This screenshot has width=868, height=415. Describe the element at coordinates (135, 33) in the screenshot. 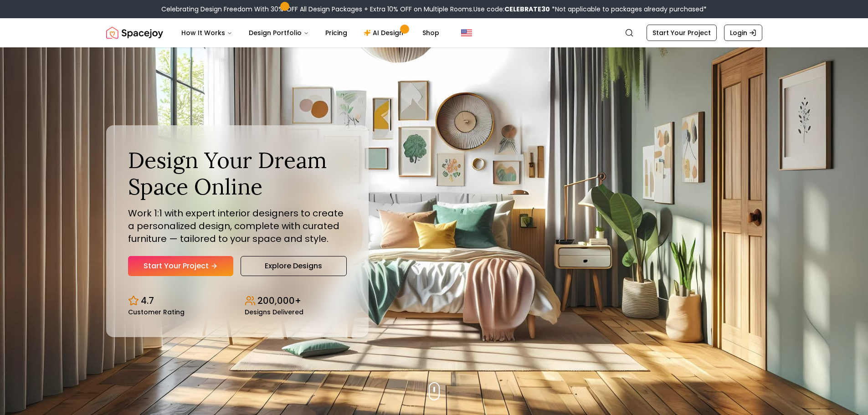

I see `a: Spacejoy` at that location.